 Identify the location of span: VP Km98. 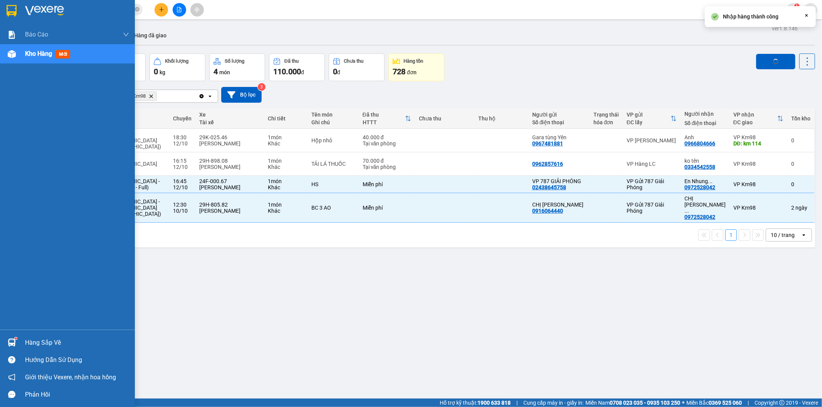
(136, 96).